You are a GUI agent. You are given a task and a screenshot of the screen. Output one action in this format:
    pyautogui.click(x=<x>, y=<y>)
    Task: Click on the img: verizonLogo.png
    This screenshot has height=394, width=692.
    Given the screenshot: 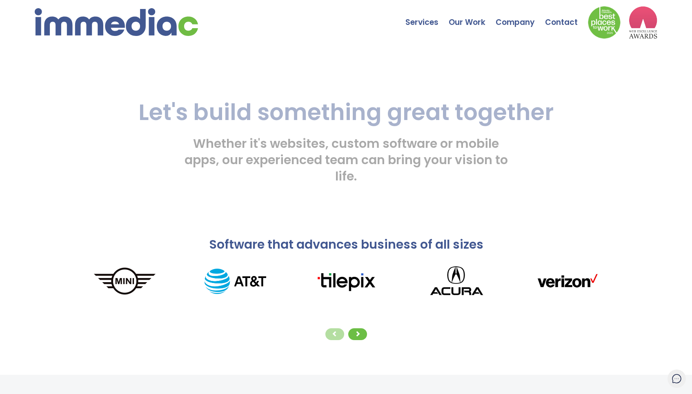 What is the action you would take?
    pyautogui.click(x=567, y=281)
    